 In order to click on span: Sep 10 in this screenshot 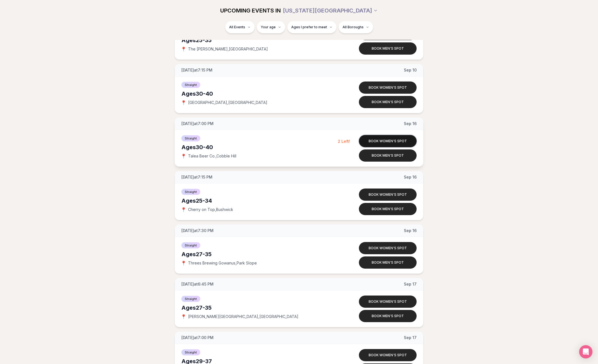, I will do `click(410, 70)`.